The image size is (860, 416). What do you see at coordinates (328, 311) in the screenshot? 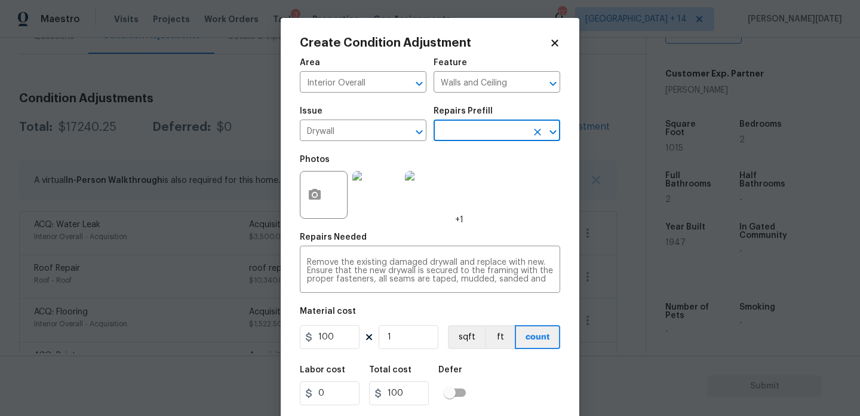
I see `h5: Material cost` at bounding box center [328, 311].